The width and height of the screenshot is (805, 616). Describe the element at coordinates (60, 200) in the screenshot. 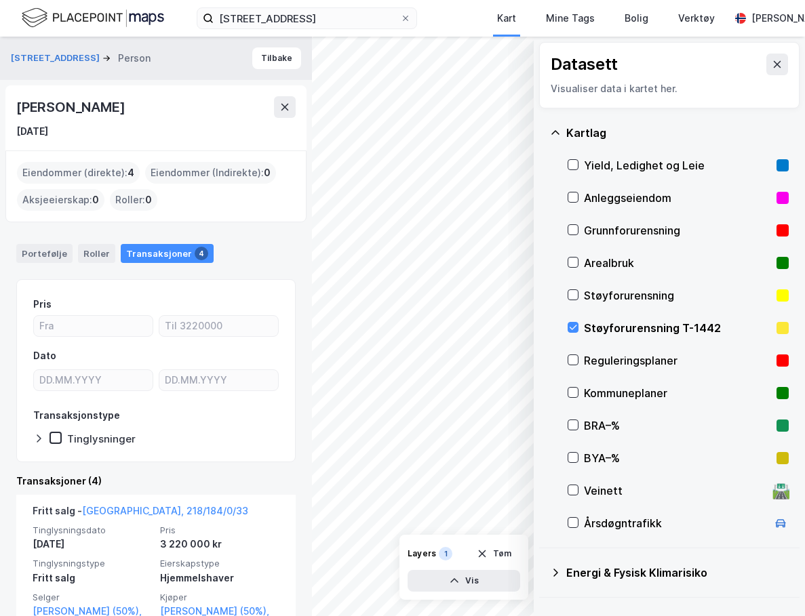

I see `div: Aksjeeierskap :` at that location.